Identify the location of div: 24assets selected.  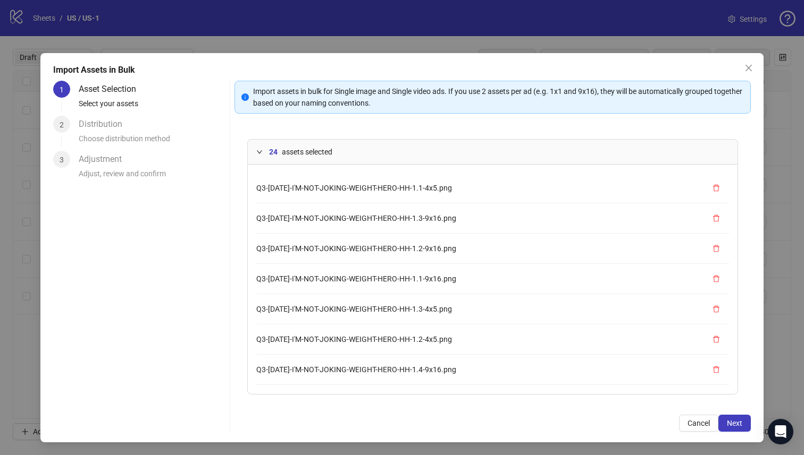
(493, 152).